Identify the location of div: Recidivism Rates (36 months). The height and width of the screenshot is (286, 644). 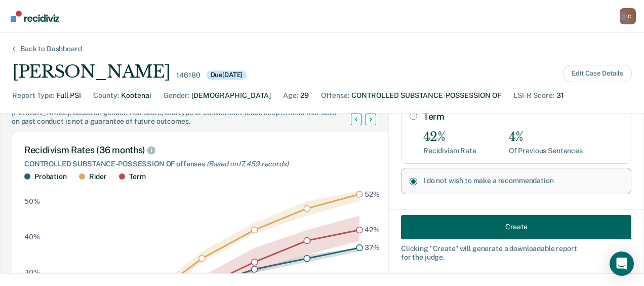
(203, 150).